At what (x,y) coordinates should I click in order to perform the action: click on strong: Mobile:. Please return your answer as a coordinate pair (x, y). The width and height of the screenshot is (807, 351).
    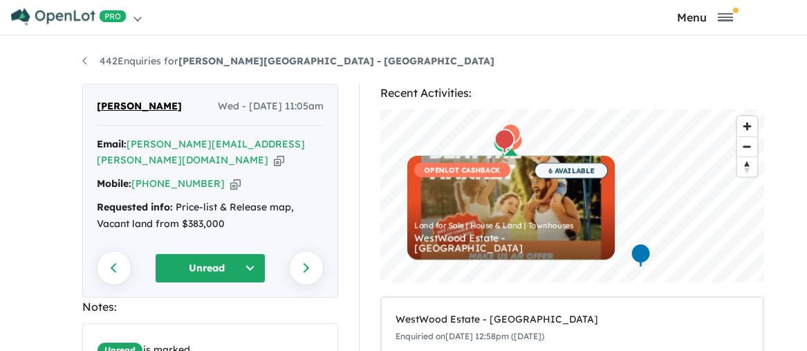
    Looking at the image, I should click on (114, 183).